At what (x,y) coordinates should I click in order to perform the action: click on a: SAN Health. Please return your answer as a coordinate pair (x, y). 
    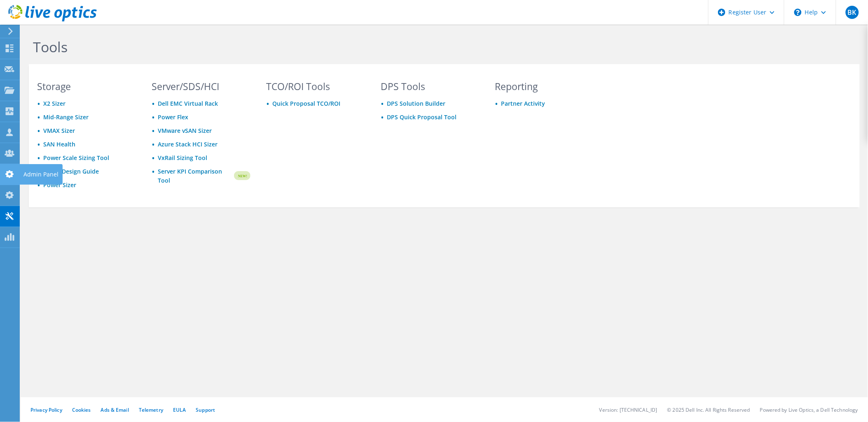
    Looking at the image, I should click on (59, 144).